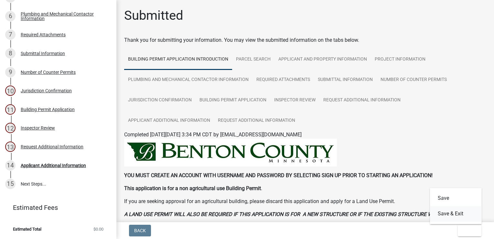 The image size is (494, 239). I want to click on a: Jurisdiction Confirmation, so click(160, 100).